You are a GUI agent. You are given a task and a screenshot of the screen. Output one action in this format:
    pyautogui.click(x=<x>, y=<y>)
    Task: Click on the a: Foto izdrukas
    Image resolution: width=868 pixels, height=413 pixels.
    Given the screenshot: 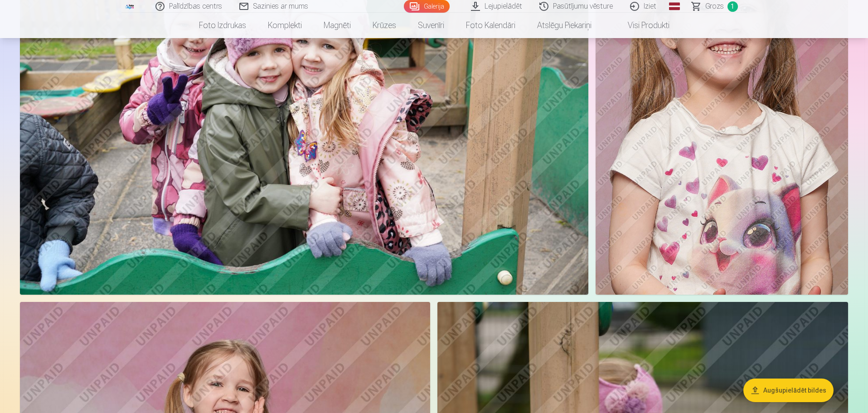 What is the action you would take?
    pyautogui.click(x=222, y=25)
    